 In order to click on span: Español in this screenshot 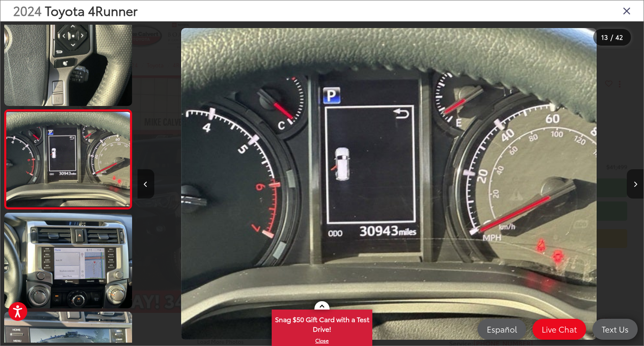, I will do `click(502, 329)`.